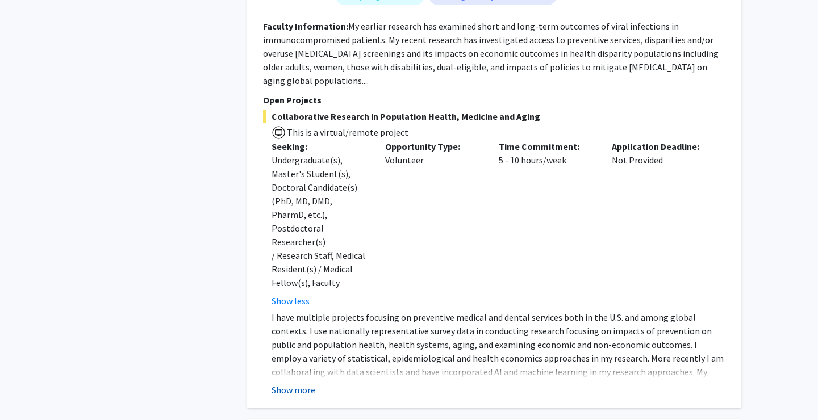 The width and height of the screenshot is (818, 420). I want to click on span: This is a virtual/remote project, so click(347, 132).